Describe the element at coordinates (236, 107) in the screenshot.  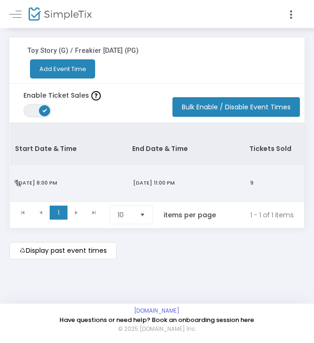
I see `button: Bulk Enable / Disable Event Times` at that location.